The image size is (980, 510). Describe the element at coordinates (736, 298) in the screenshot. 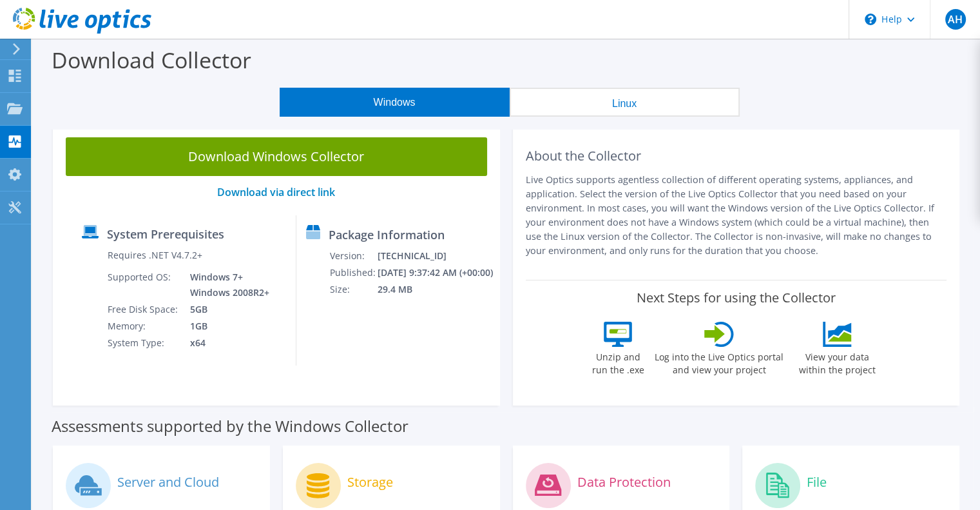

I see `label: Next Steps for using the Collector` at that location.